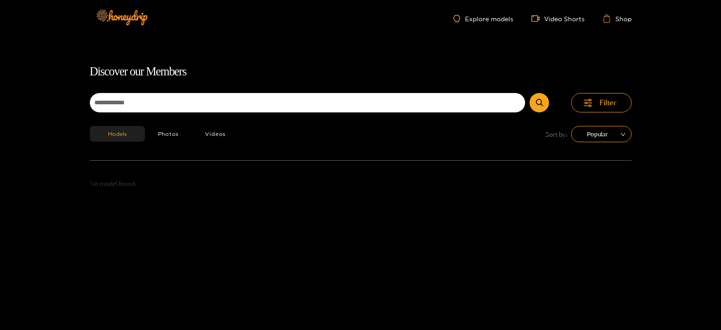 Image resolution: width=721 pixels, height=330 pixels. I want to click on h1: Discover our Members, so click(361, 72).